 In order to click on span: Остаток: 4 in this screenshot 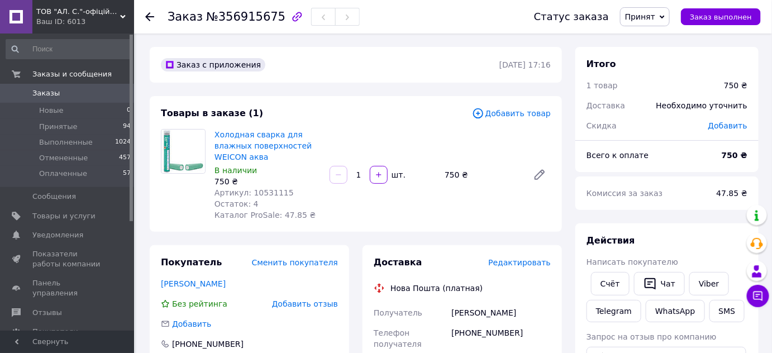, I will do `click(236, 204)`.